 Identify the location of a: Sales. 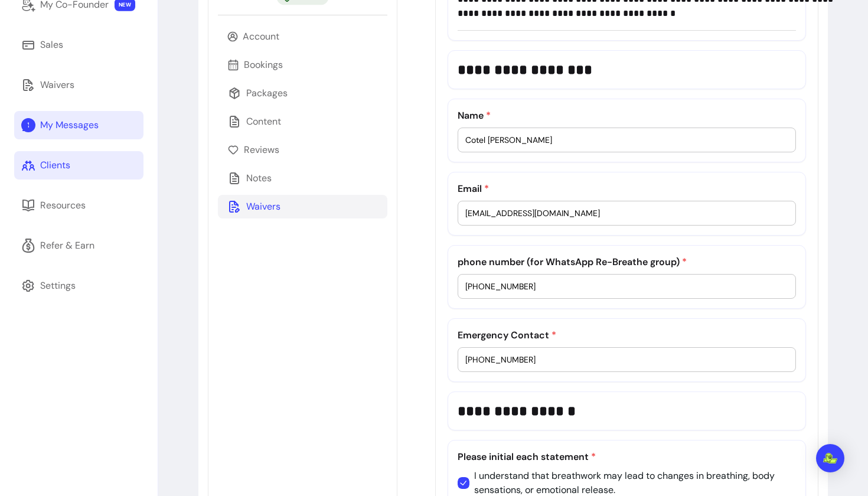
(78, 45).